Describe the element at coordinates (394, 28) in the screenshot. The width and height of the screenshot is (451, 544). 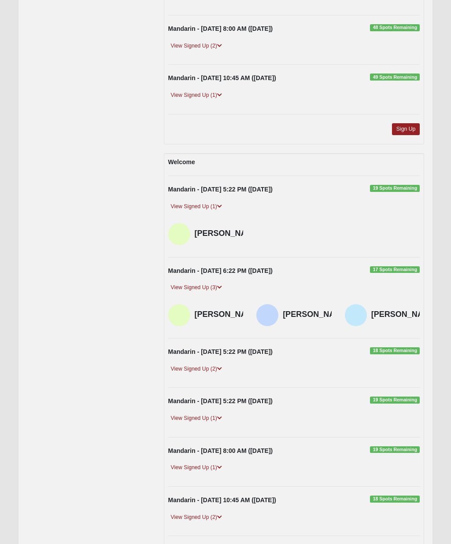
I see `span: 48 Spots Remaining` at that location.